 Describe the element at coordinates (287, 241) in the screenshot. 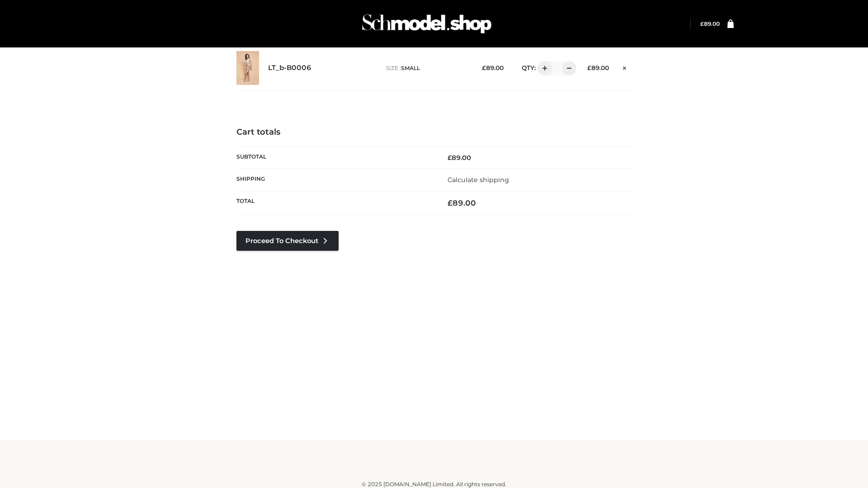

I see `a: Proceed to Checkout` at that location.